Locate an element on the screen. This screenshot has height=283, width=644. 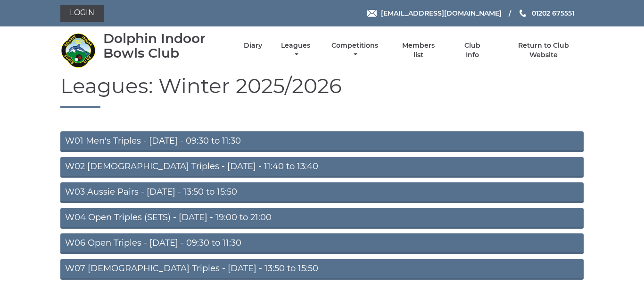
a: Leagues is located at coordinates (295, 50).